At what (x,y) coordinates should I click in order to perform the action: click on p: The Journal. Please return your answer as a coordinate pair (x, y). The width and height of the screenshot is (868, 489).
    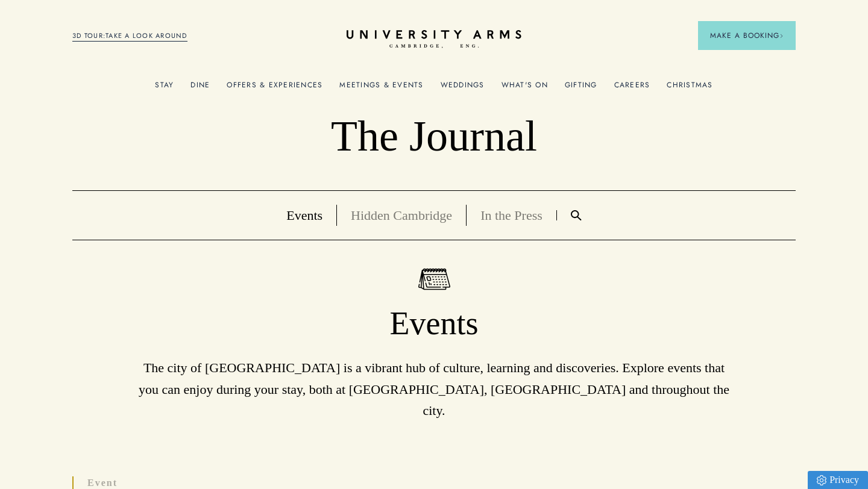
    Looking at the image, I should click on (434, 137).